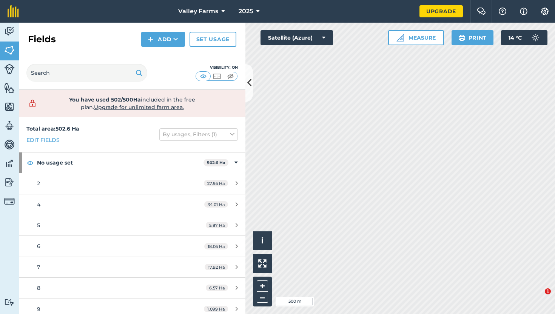  I want to click on span: included in the free plan ., so click(132, 104).